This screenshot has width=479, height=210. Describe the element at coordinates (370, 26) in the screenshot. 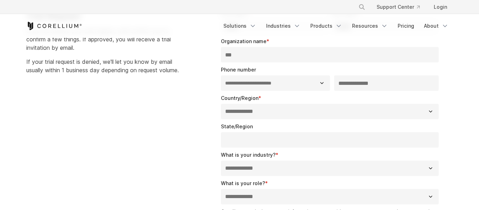

I see `a: Resources` at that location.